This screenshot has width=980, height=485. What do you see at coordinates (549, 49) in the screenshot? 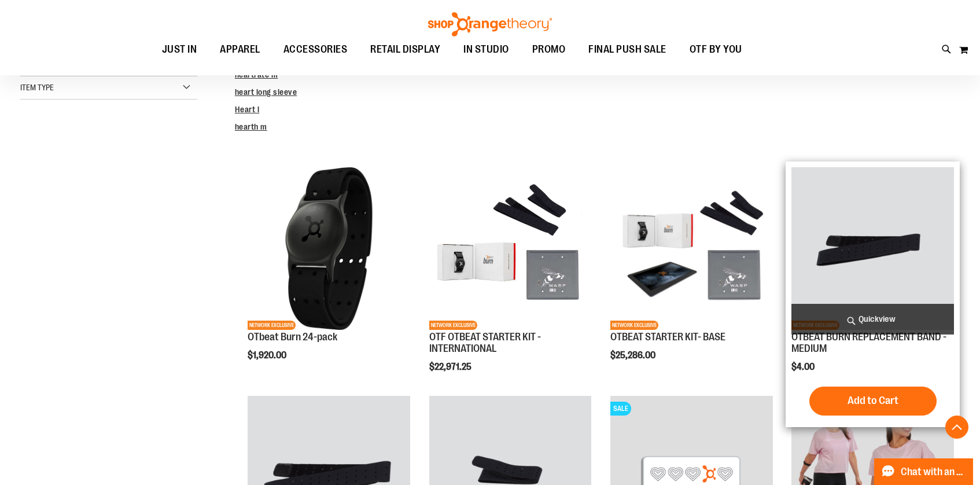
I see `span: PROMO` at bounding box center [549, 49].